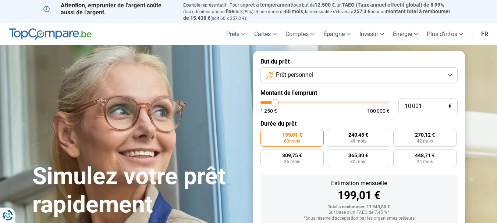  Describe the element at coordinates (317, 15) in the screenshot. I see `span: montant total à rembourser de 15.438 €` at that location.